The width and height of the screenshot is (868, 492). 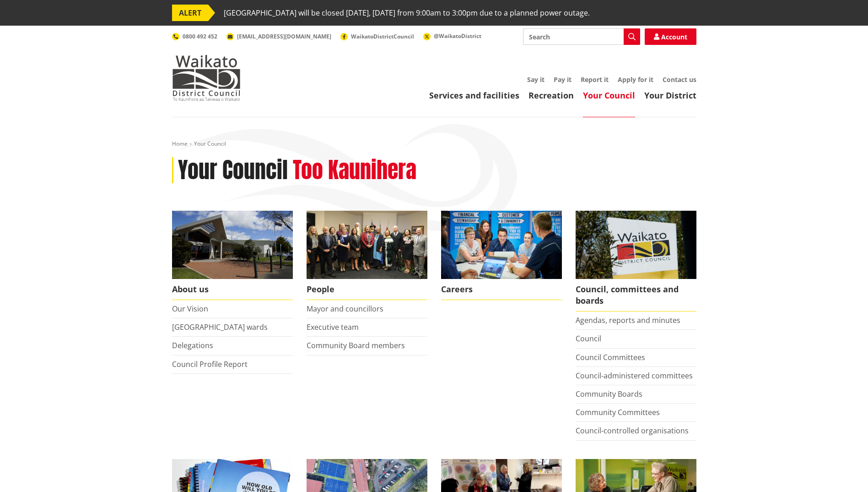 I want to click on h1: Your Council, so click(x=233, y=171).